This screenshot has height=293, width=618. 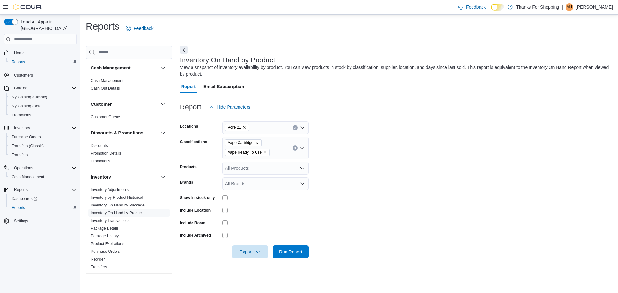 I want to click on span: Inventory, so click(x=22, y=128).